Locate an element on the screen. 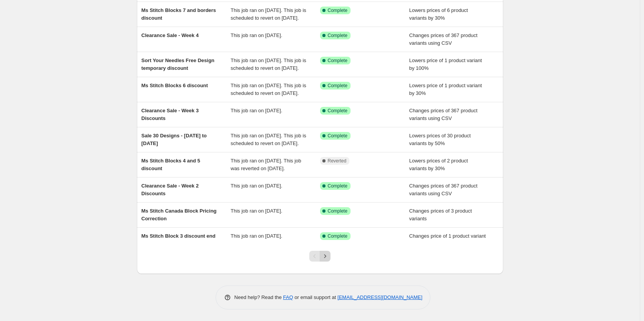 Image resolution: width=644 pixels, height=321 pixels. span: Ms Stitch Blocks 4 and 5 discount is located at coordinates (171, 165).